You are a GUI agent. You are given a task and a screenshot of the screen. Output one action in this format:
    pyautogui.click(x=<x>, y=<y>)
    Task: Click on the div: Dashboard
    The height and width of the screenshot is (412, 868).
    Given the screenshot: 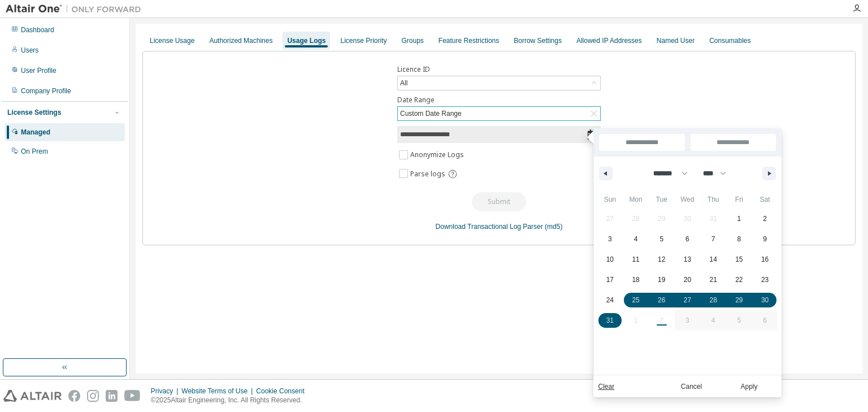 What is the action you would take?
    pyautogui.click(x=38, y=30)
    